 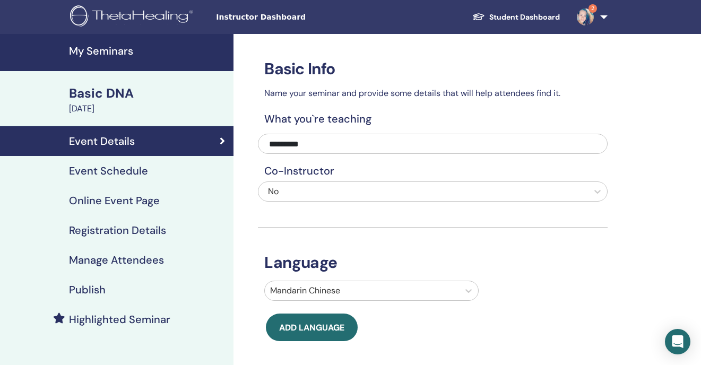 What do you see at coordinates (433, 171) in the screenshot?
I see `h4: Co-Instructor` at bounding box center [433, 171].